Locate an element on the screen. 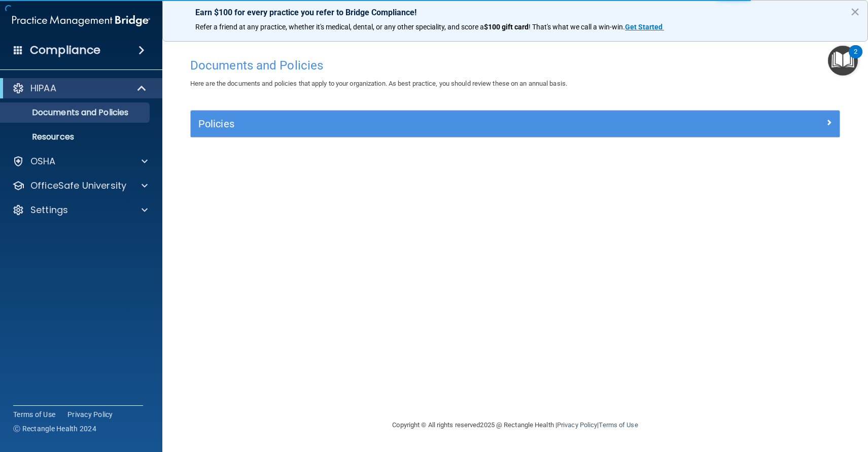 The height and width of the screenshot is (452, 868). span: Ⓒ Rectangle Health 2024 is located at coordinates (55, 429).